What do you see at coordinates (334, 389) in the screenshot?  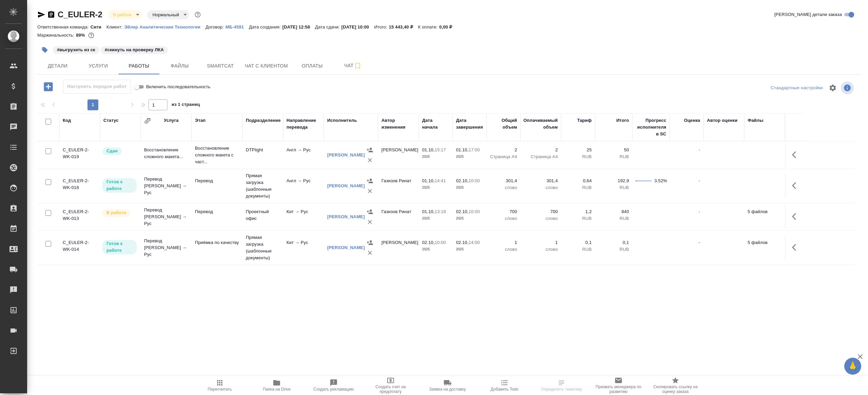 I see `span: Создать рекламацию` at bounding box center [334, 389].